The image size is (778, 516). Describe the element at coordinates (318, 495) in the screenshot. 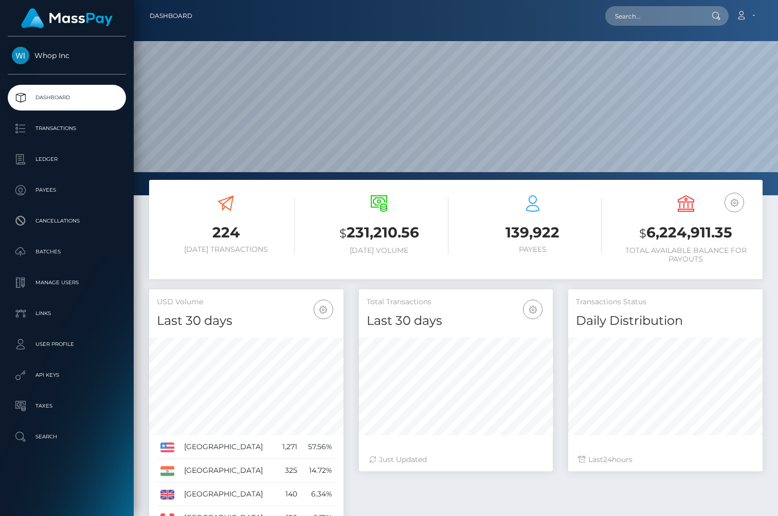

I see `td: 6.34%` at that location.